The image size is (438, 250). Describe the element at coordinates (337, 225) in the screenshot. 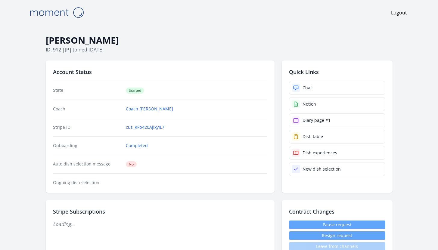

I see `a: Pause request` at that location.